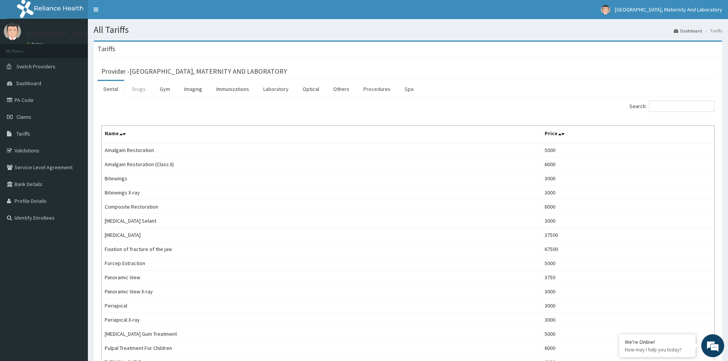 The height and width of the screenshot is (361, 728). I want to click on td: Pulpal Treatment For Children, so click(321, 348).